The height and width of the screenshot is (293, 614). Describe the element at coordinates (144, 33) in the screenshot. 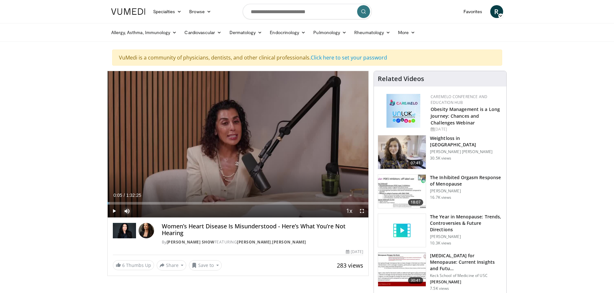

I see `a: Allergy, Asthma, Immunology` at that location.